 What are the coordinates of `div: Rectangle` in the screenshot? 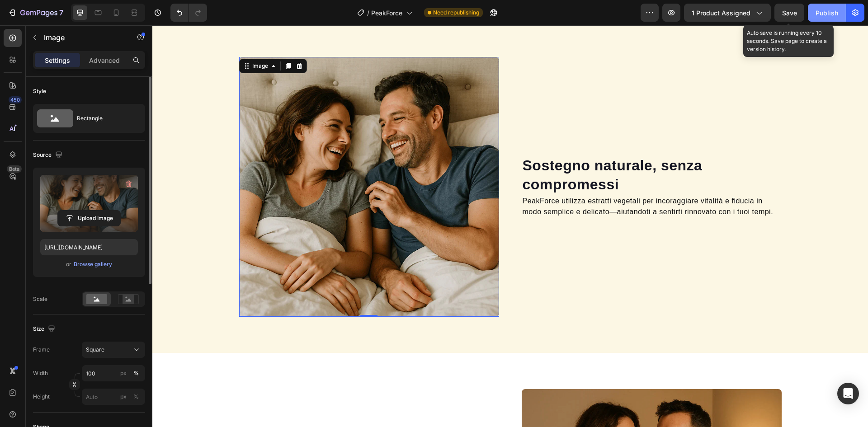 It's located at (104, 119).